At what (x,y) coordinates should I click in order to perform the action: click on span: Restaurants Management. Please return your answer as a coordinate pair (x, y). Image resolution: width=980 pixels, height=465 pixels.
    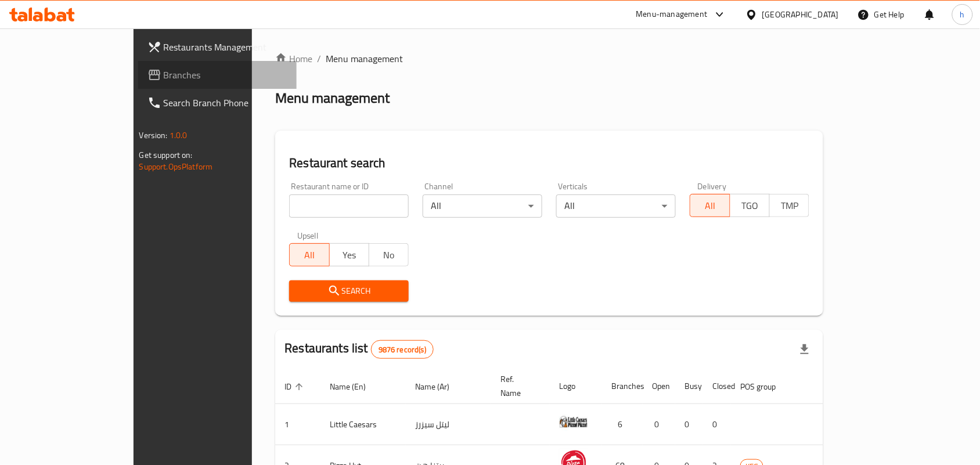
    Looking at the image, I should click on (226, 47).